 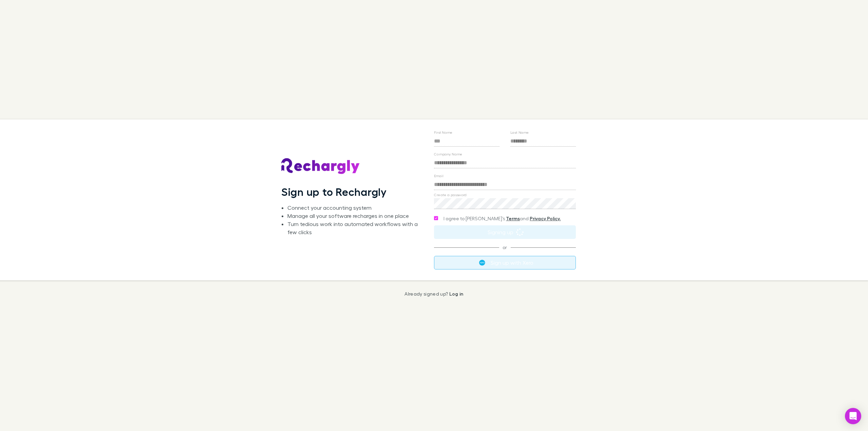 What do you see at coordinates (545, 219) in the screenshot?
I see `a: Privacy Policy.` at bounding box center [545, 219].